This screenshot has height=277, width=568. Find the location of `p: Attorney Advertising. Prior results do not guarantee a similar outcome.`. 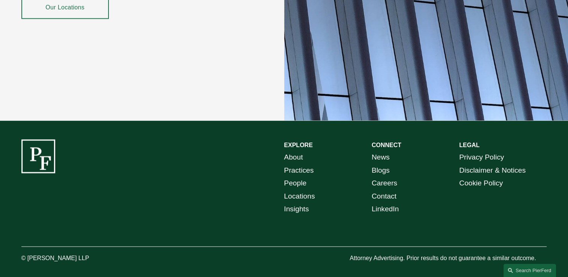

p: Attorney Advertising. Prior results do not guarantee a similar outcome. is located at coordinates (448, 258).